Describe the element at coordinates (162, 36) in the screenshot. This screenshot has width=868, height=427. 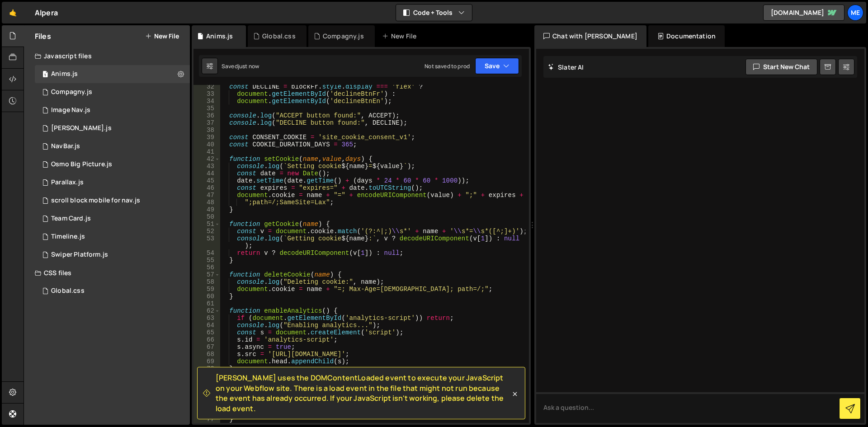
I see `button: New File` at that location.